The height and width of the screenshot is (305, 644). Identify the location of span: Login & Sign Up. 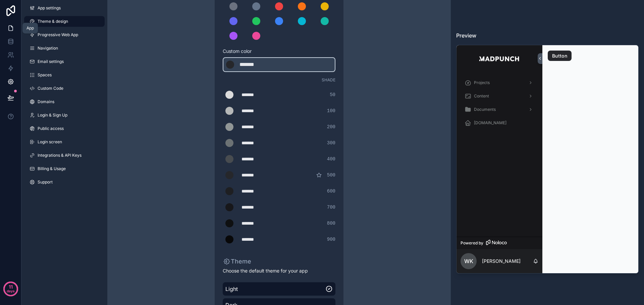
(52, 115).